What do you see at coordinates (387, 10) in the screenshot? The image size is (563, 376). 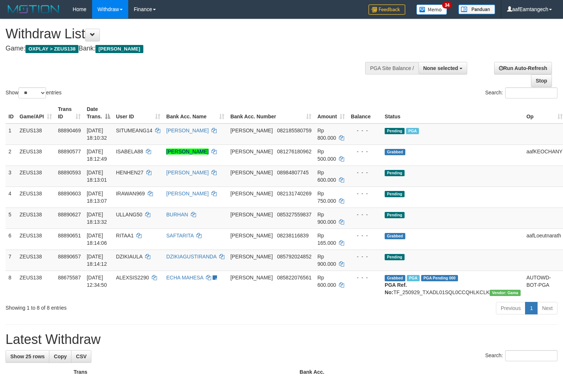 I see `img: Feedback.jpg` at bounding box center [387, 10].